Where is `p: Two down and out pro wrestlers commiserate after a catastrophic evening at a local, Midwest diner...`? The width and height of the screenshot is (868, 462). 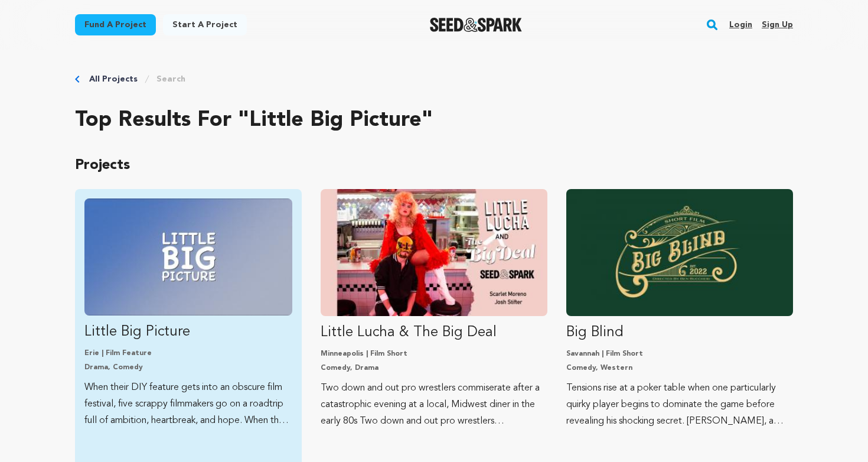 p: Two down and out pro wrestlers commiserate after a catastrophic evening at a local, Midwest diner... is located at coordinates (434, 404).